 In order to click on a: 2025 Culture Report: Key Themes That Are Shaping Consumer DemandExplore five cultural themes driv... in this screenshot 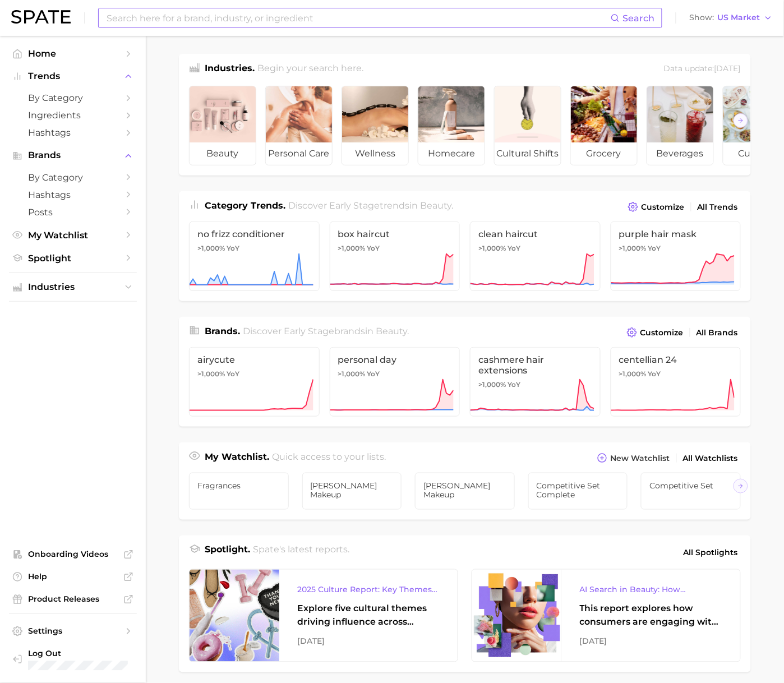, I will do `click(324, 615)`.